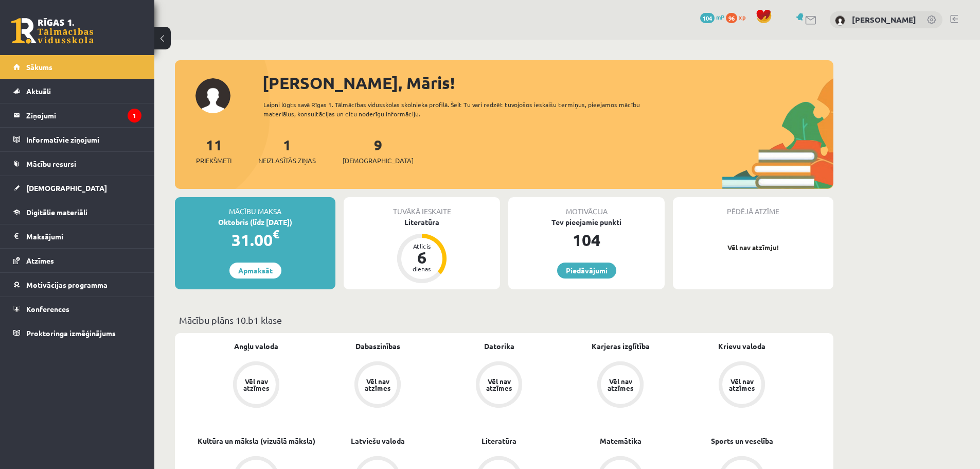 Image resolution: width=980 pixels, height=469 pixels. What do you see at coordinates (84, 237) in the screenshot?
I see `legend: Maksājumi` at bounding box center [84, 237].